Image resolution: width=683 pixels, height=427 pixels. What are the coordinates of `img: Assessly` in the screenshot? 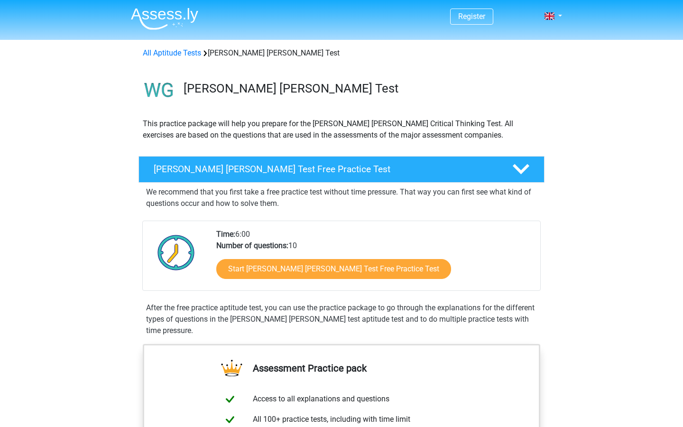 It's located at (165, 19).